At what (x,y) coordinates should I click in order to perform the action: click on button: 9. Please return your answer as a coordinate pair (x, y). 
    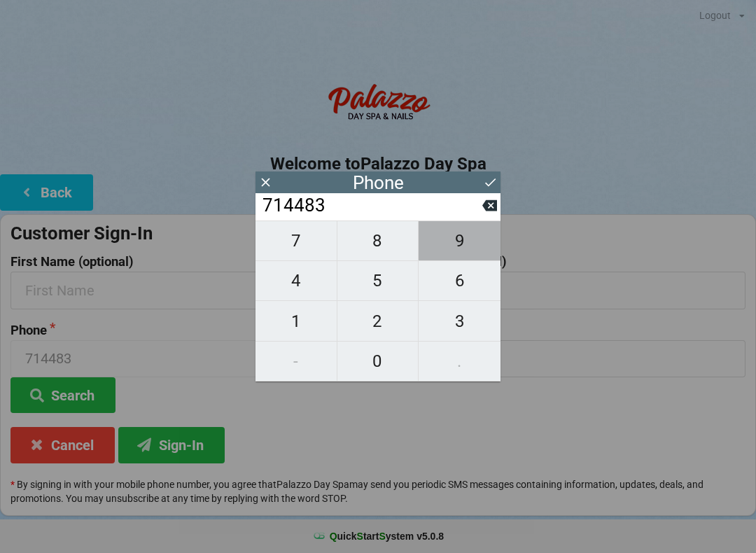
    Looking at the image, I should click on (459, 241).